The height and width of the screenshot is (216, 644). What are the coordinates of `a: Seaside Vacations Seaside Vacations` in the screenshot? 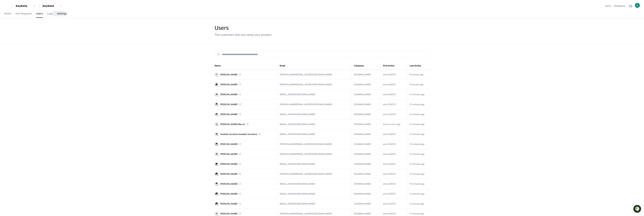 It's located at (244, 134).